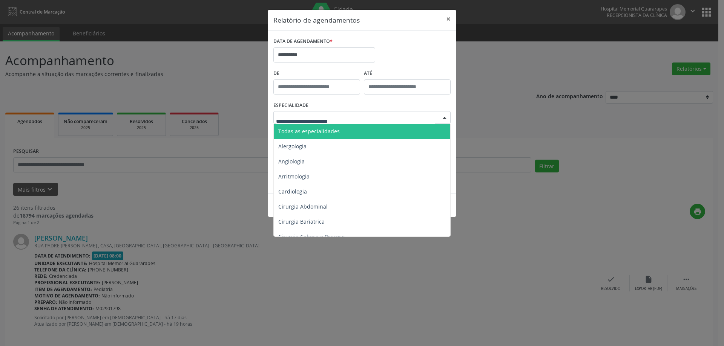 The width and height of the screenshot is (724, 346). I want to click on span: Todas as especialidades, so click(309, 131).